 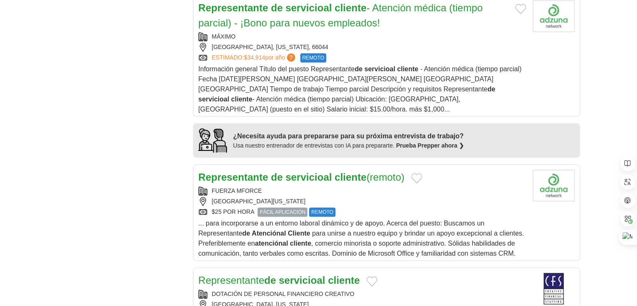 What do you see at coordinates (357, 248) in the screenshot?
I see `font: , comercio minorista o soporte administrativo. Sólidas habilidades de comunicación, tanto verbale...` at bounding box center [357, 248].